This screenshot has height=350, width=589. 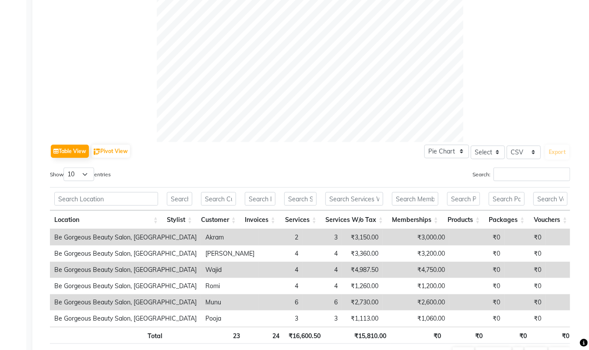 I want to click on td: ₹3,000.00, so click(x=416, y=237).